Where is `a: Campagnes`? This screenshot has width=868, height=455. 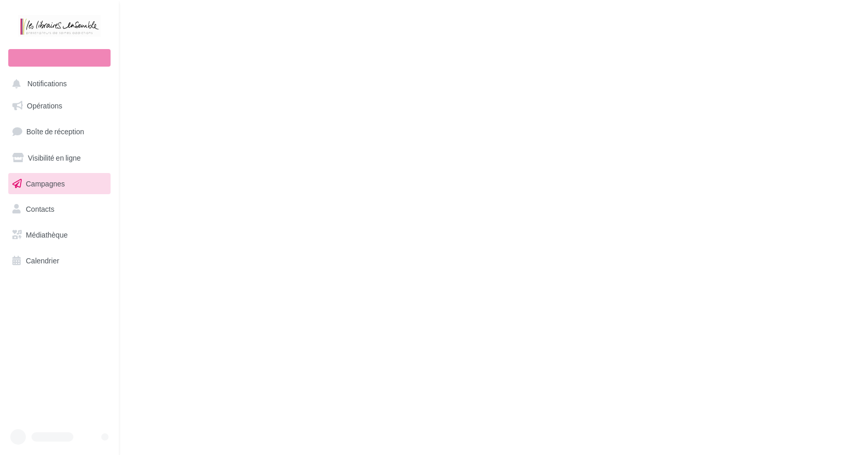
a: Campagnes is located at coordinates (60, 184).